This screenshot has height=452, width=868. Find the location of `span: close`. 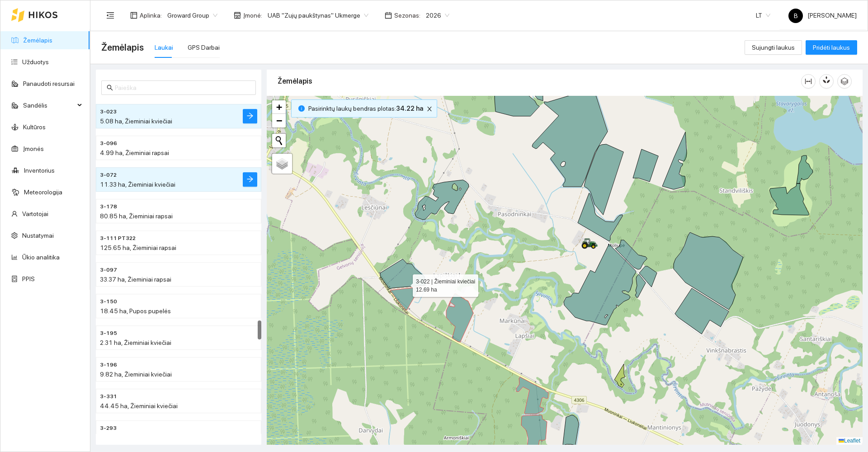

span: close is located at coordinates (430, 109).